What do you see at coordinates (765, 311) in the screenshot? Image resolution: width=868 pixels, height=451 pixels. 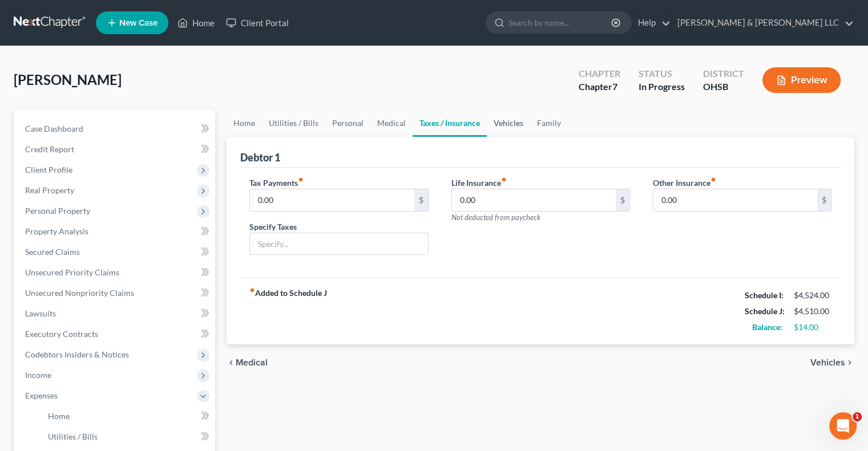 I see `strong: Schedule J:` at bounding box center [765, 311].